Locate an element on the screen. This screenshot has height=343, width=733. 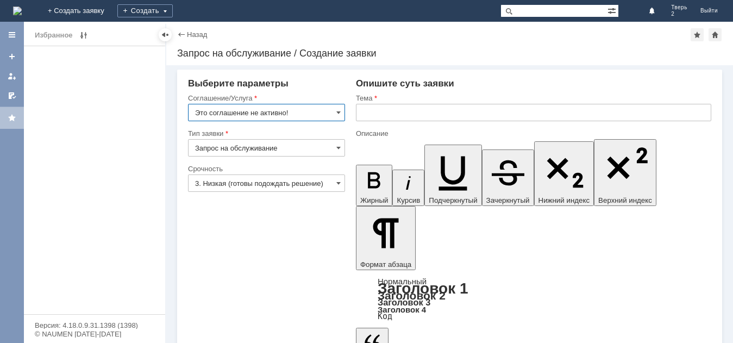
a: Заголовок 2 is located at coordinates (411, 295).